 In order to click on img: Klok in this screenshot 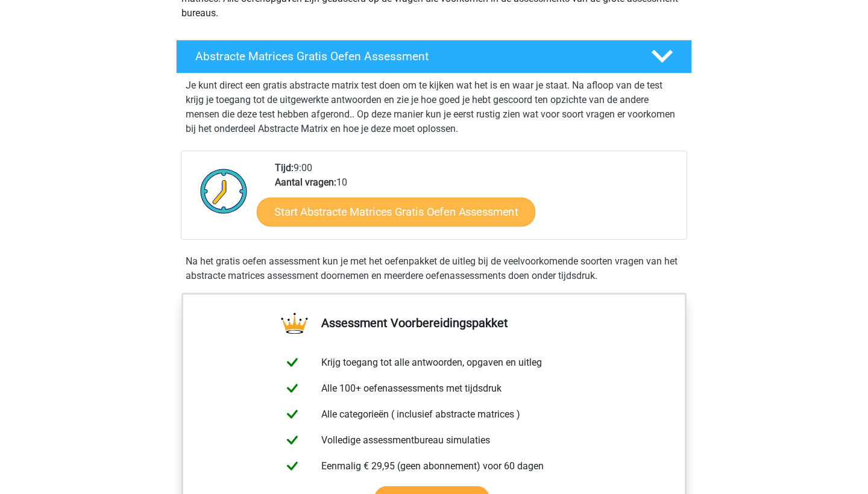, I will do `click(224, 191)`.